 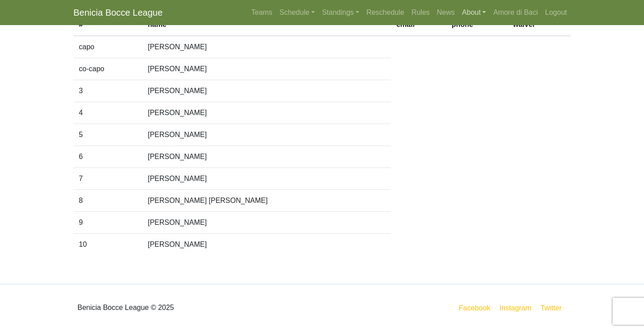 What do you see at coordinates (108, 113) in the screenshot?
I see `td: 4` at bounding box center [108, 113].